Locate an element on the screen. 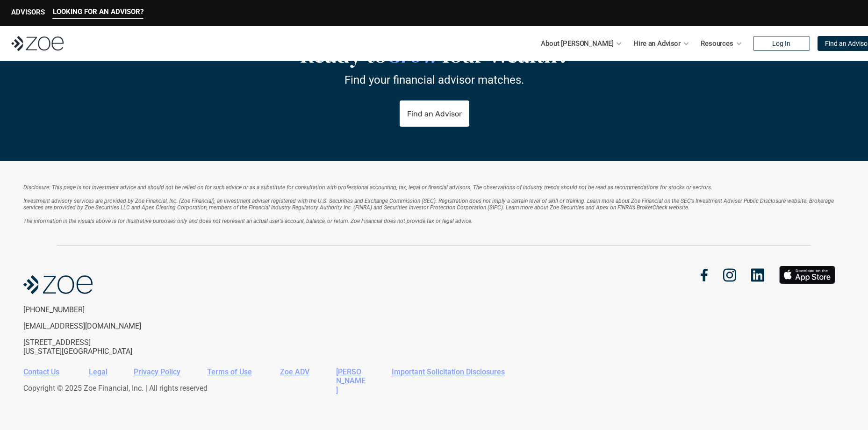  p: LOOKING FOR AN ADVISOR? is located at coordinates (98, 12).